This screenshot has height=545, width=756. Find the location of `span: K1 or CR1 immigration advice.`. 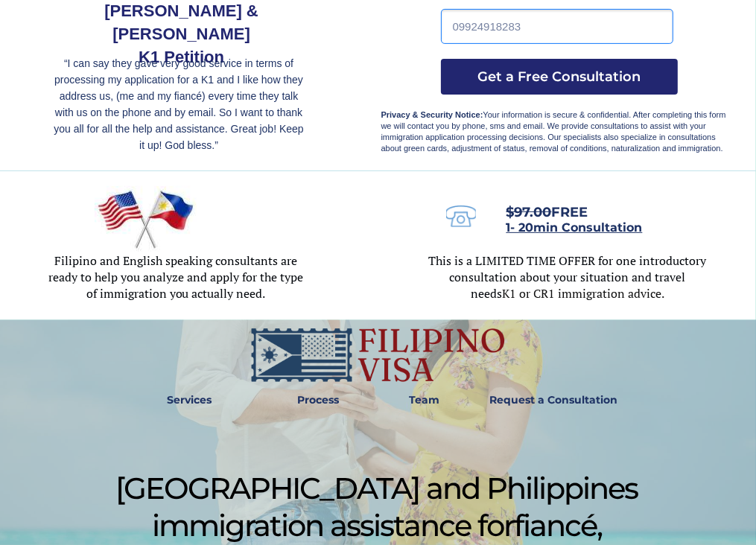

span: K1 or CR1 immigration advice. is located at coordinates (583, 293).